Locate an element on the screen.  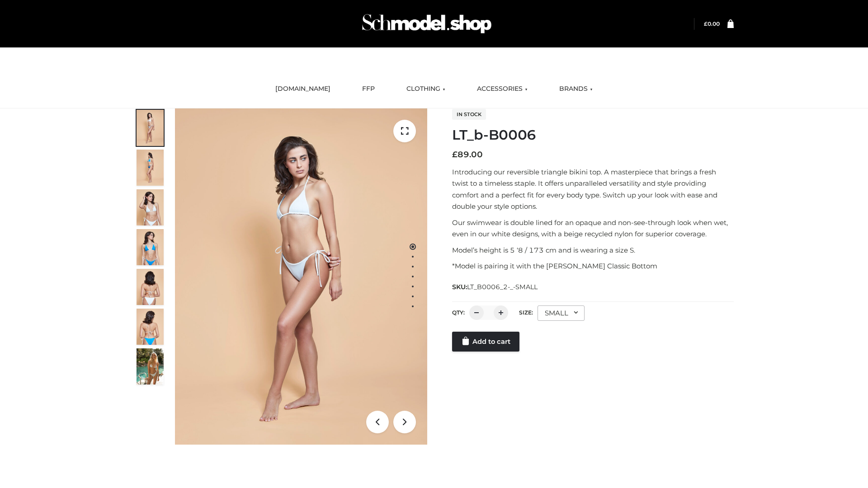
a: FFP is located at coordinates (369, 89).